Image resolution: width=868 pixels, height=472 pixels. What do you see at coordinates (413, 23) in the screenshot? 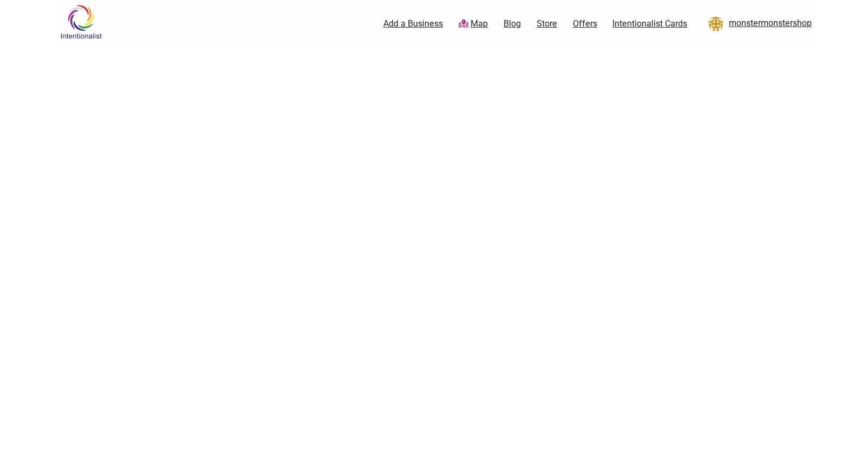
I see `a: Add a Business` at bounding box center [413, 23].